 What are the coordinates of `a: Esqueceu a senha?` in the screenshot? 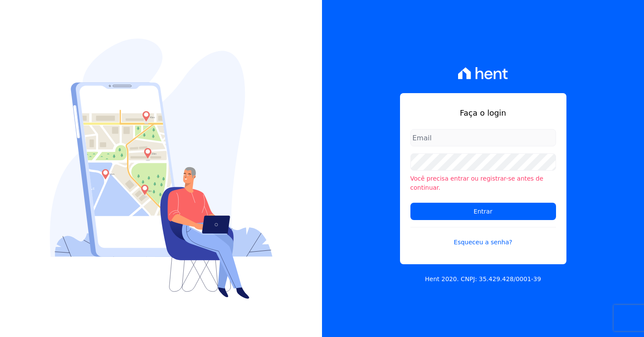 It's located at (483, 237).